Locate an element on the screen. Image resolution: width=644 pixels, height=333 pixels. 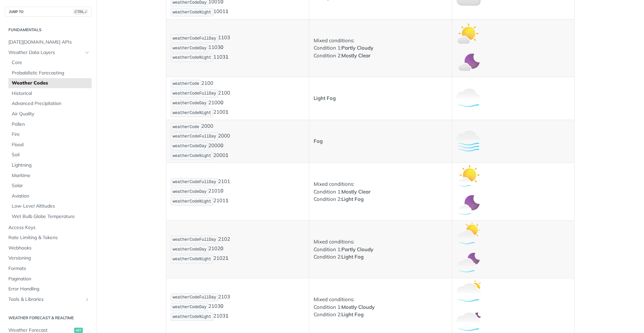
a: Error Handling is located at coordinates (48, 289).